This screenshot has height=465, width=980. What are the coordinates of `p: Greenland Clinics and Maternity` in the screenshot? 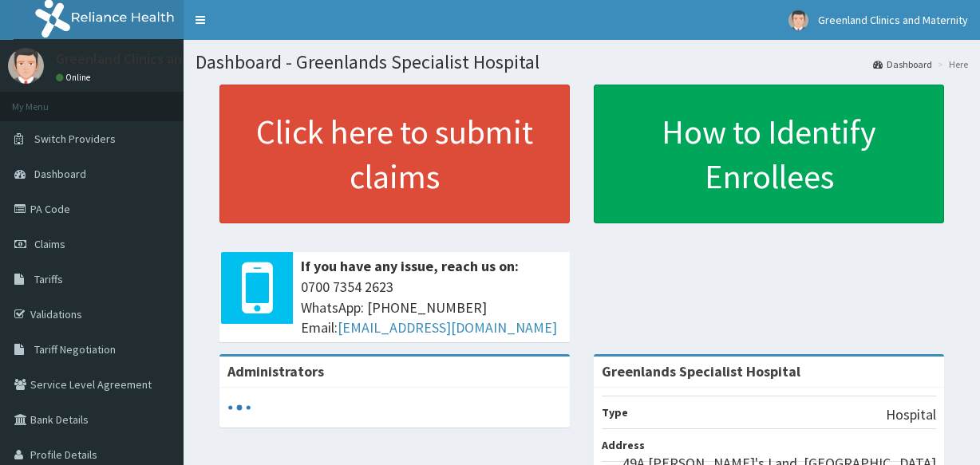 It's located at (155, 59).